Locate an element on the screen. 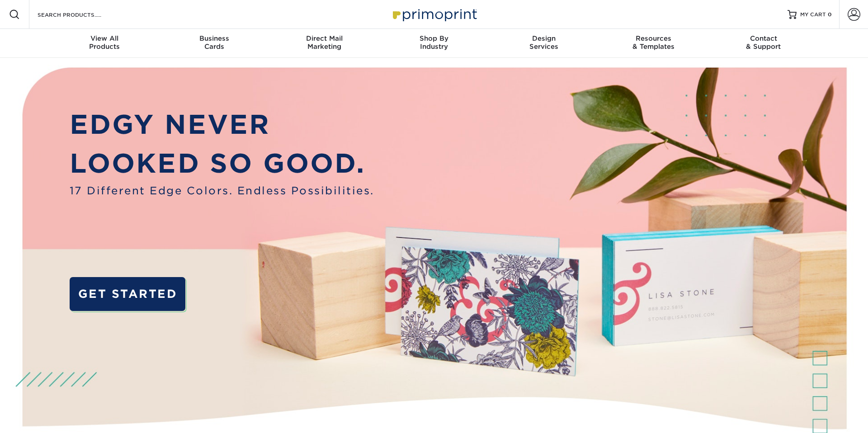 This screenshot has width=868, height=433. span: Resources is located at coordinates (653, 38).